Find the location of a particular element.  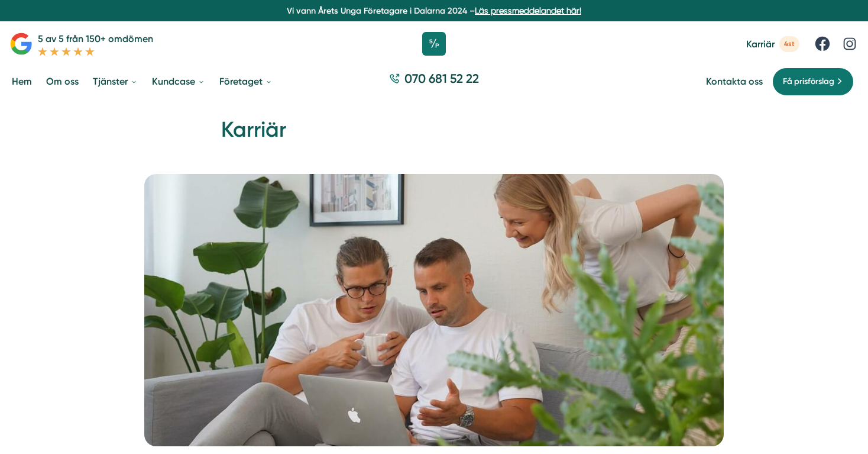

a: Tjänster is located at coordinates (115, 81).